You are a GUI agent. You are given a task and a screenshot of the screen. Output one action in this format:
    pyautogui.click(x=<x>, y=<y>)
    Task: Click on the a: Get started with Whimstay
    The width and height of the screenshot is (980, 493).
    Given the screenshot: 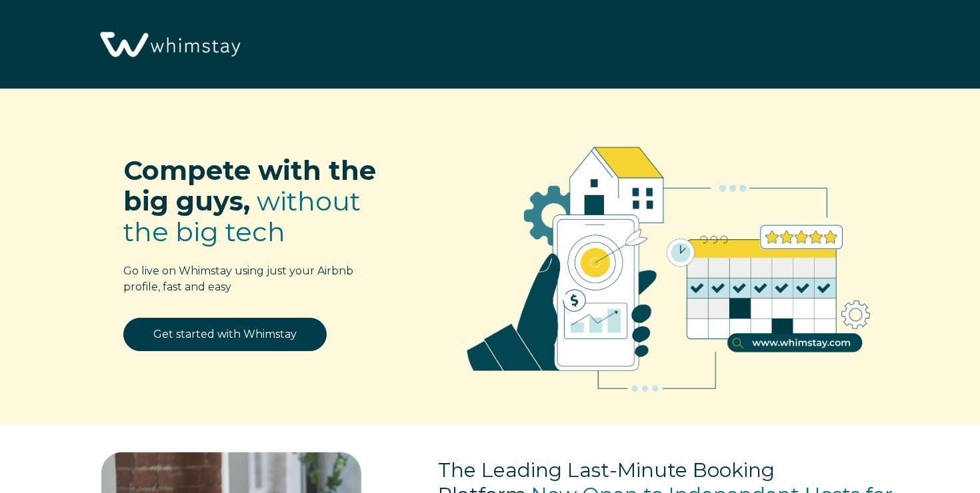 What is the action you would take?
    pyautogui.click(x=224, y=334)
    